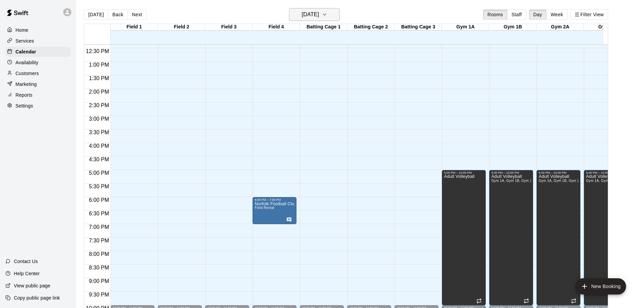  Describe the element at coordinates (99, 173) in the screenshot. I see `span: 5:00 PM` at that location.